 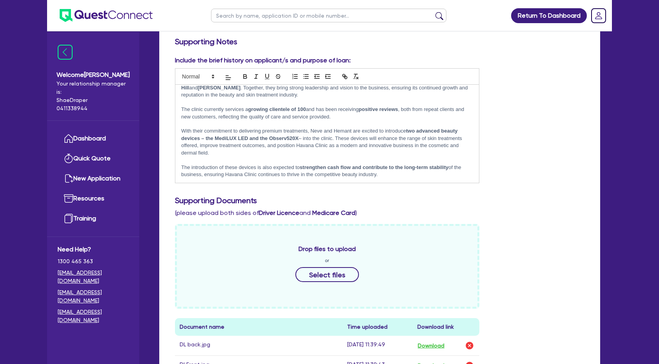 I want to click on img: quick-quote, so click(x=69, y=159).